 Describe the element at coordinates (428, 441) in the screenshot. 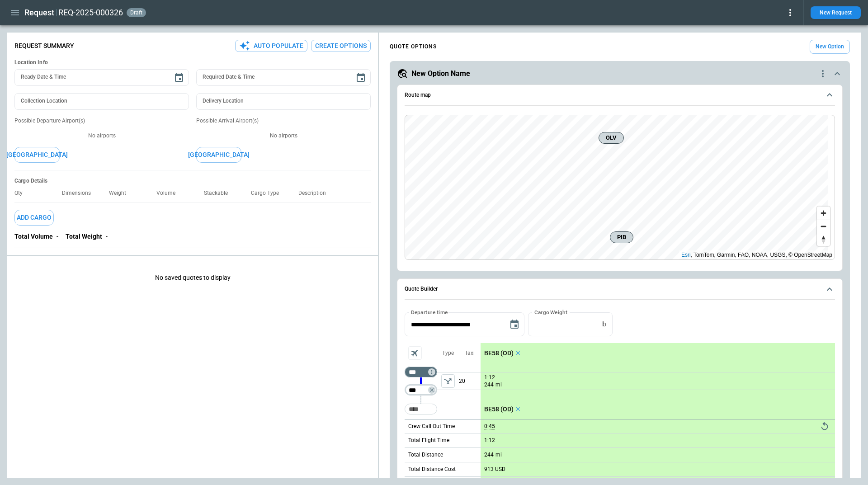

I see `p: Total Flight Time` at that location.